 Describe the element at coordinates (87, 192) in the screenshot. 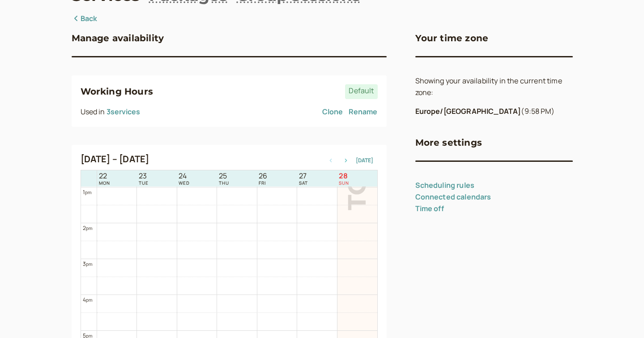

I see `div: 1` at that location.